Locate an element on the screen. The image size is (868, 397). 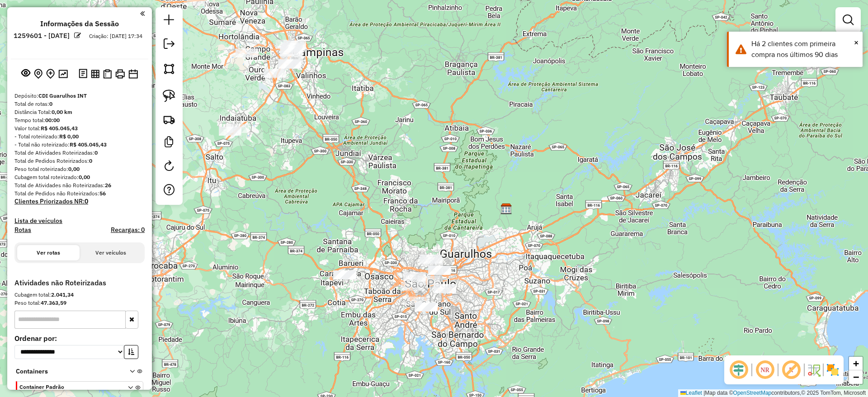
button: Ver veículos is located at coordinates (110, 253).